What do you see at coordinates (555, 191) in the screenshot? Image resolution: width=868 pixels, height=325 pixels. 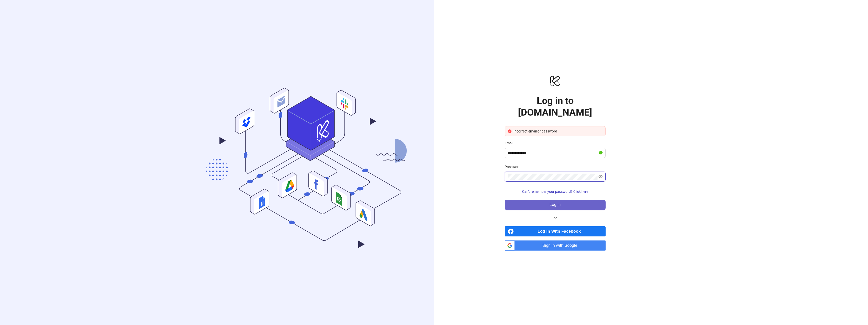 I see `span: Can't remember your password? Click here` at bounding box center [555, 191].